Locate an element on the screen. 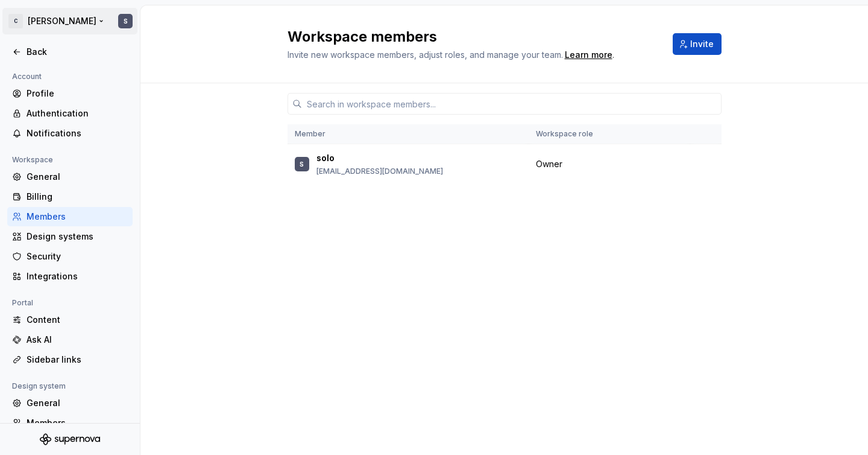 The width and height of the screenshot is (868, 455). input: Search in workspace members... is located at coordinates (512, 104).